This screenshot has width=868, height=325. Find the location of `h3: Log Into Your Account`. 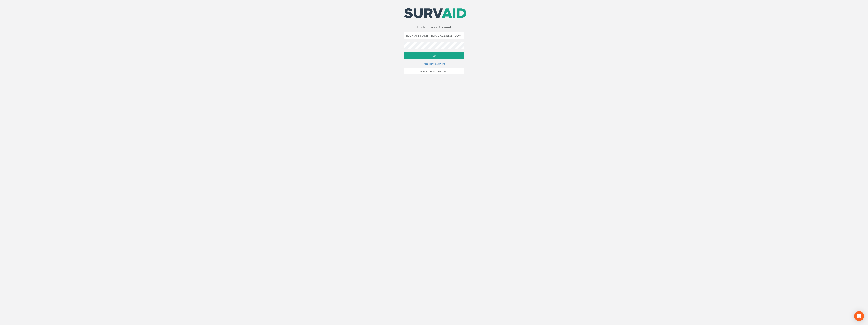

h3: Log Into Your Account is located at coordinates (434, 28).